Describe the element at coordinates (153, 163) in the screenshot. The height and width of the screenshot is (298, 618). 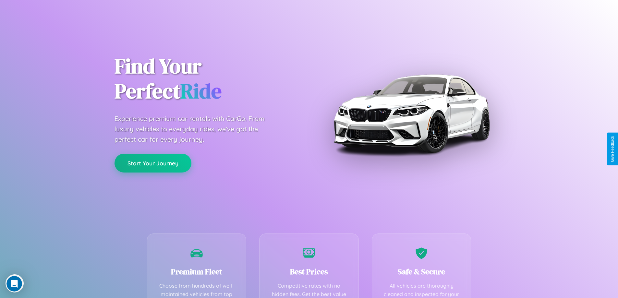
I see `button: Start Your Journey` at that location.